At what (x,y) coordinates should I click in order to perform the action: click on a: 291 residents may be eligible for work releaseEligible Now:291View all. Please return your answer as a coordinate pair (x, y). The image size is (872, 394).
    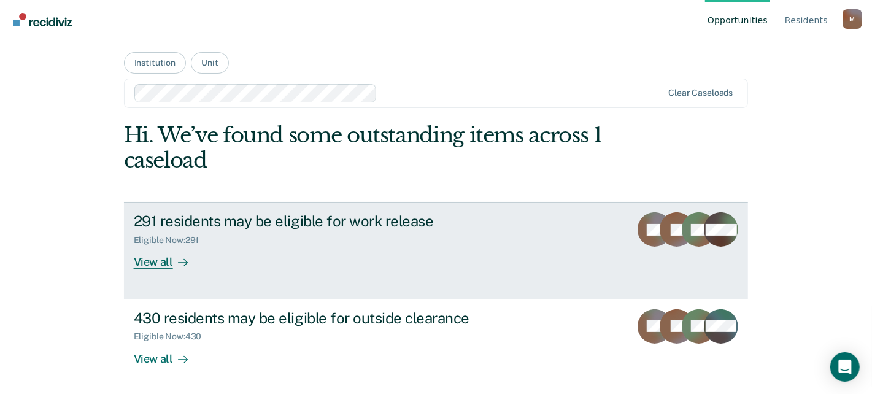
    Looking at the image, I should click on (436, 250).